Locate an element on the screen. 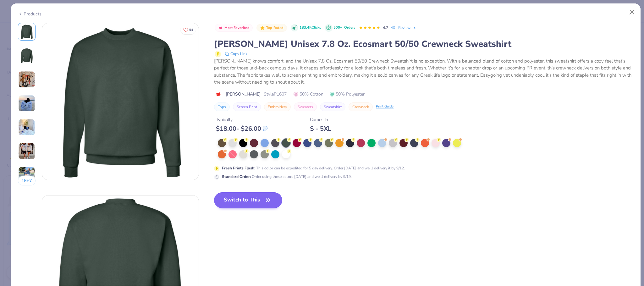  button: Tops is located at coordinates (222, 107).